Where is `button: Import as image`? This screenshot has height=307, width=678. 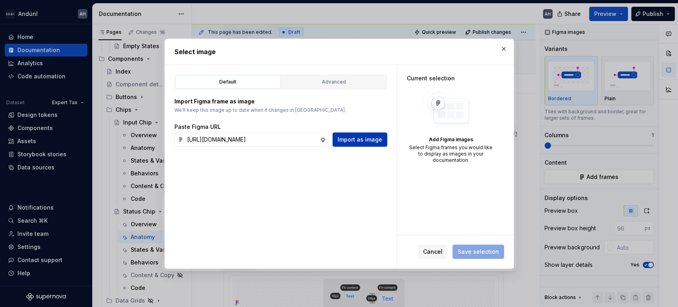 button: Import as image is located at coordinates (360, 139).